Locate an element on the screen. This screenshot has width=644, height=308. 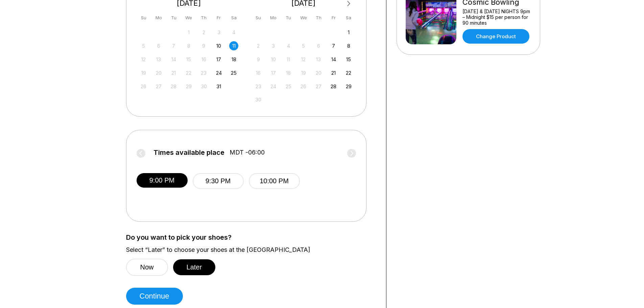
div: Not available Thursday, October 30th, 2025 is located at coordinates (203, 86).